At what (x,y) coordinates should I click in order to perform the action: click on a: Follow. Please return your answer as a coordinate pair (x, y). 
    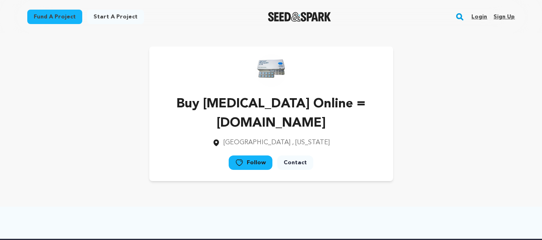
    Looking at the image, I should click on (250, 163).